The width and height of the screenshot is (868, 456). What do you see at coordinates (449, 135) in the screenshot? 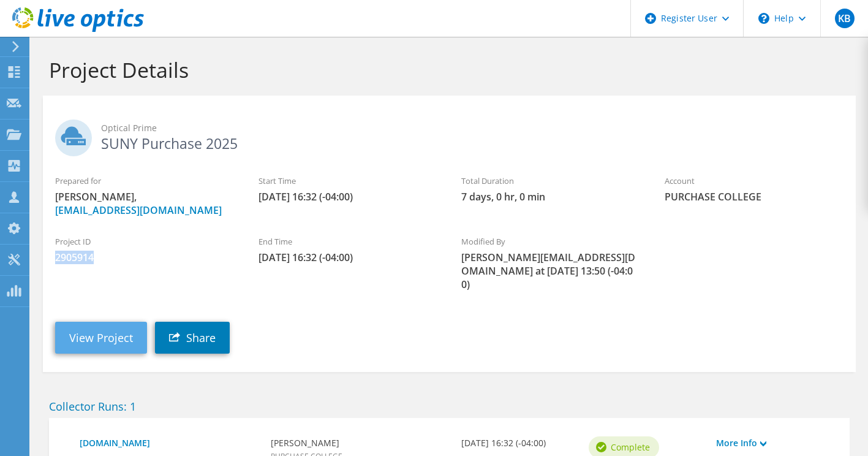
I see `h2: SUNY Purchase 2025` at bounding box center [449, 135].